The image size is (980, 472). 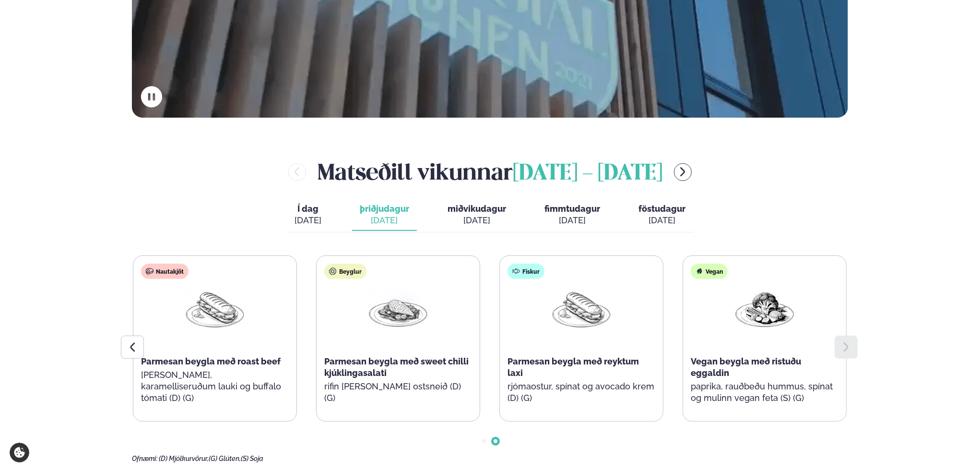 I want to click on img: Vegan.png, so click(x=765, y=308).